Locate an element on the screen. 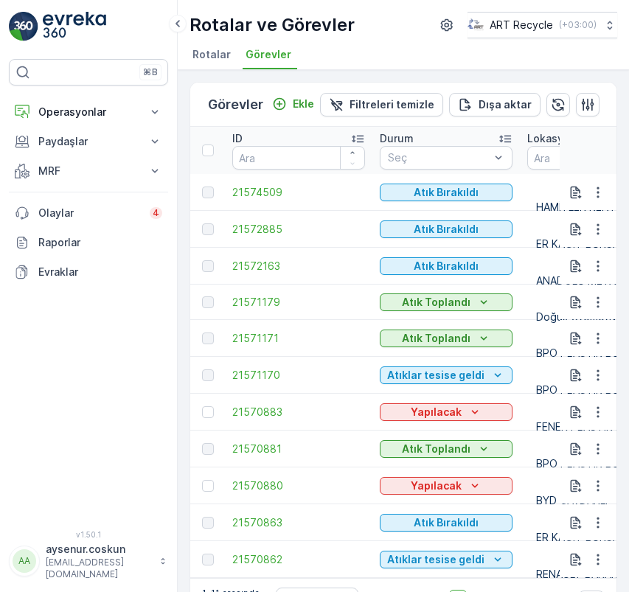 The image size is (629, 592). span: 21570881 is located at coordinates (299, 449).